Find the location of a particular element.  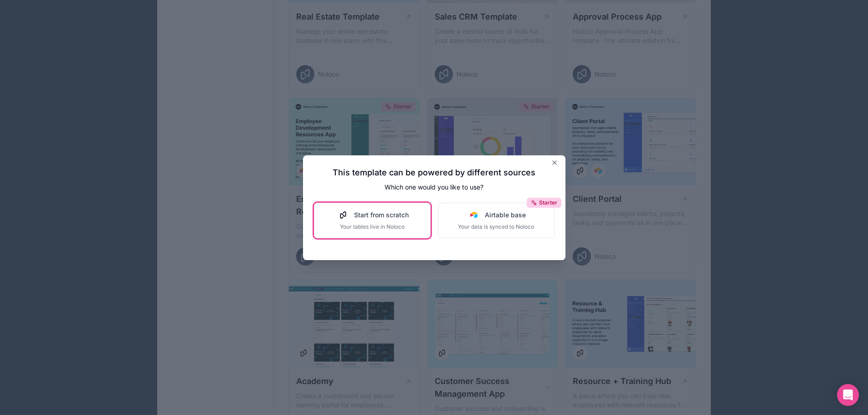

span: Your data is synced to Noloco is located at coordinates (496, 227).